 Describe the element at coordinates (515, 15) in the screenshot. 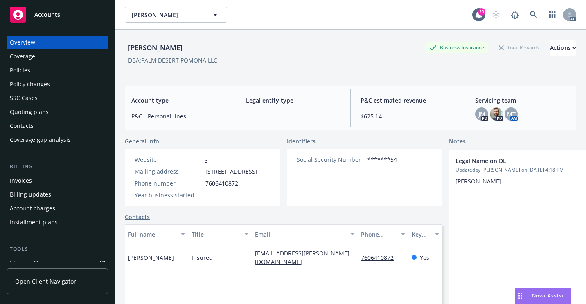

I see `a: Report a Bug` at that location.